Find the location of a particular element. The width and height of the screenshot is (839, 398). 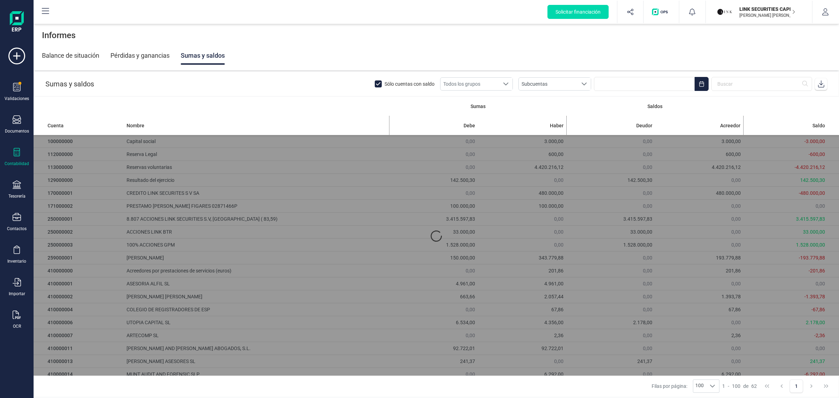

span: Debe is located at coordinates (469, 125).